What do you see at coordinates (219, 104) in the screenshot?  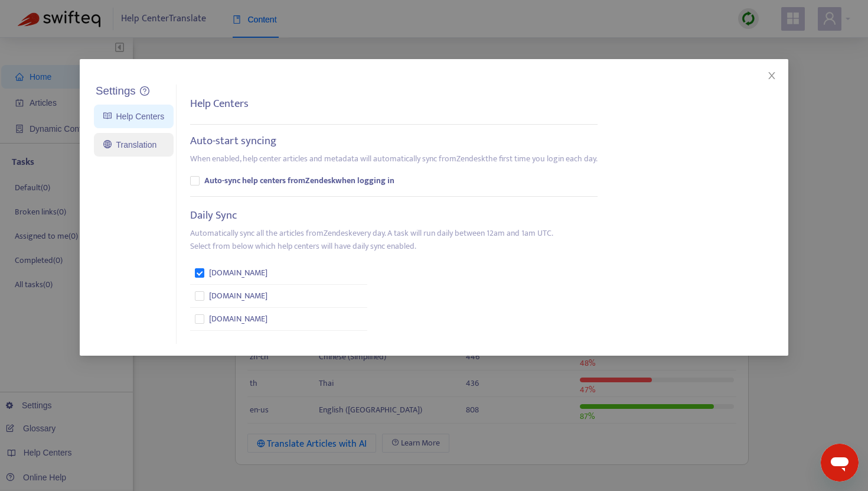 I see `h5: Help Centers` at bounding box center [219, 104].